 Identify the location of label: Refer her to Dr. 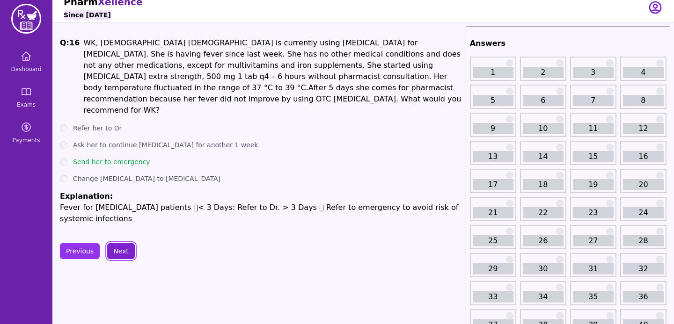
(97, 128).